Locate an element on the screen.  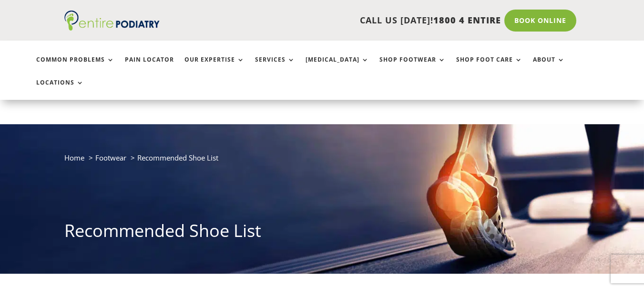
a: Locations is located at coordinates (60, 89).